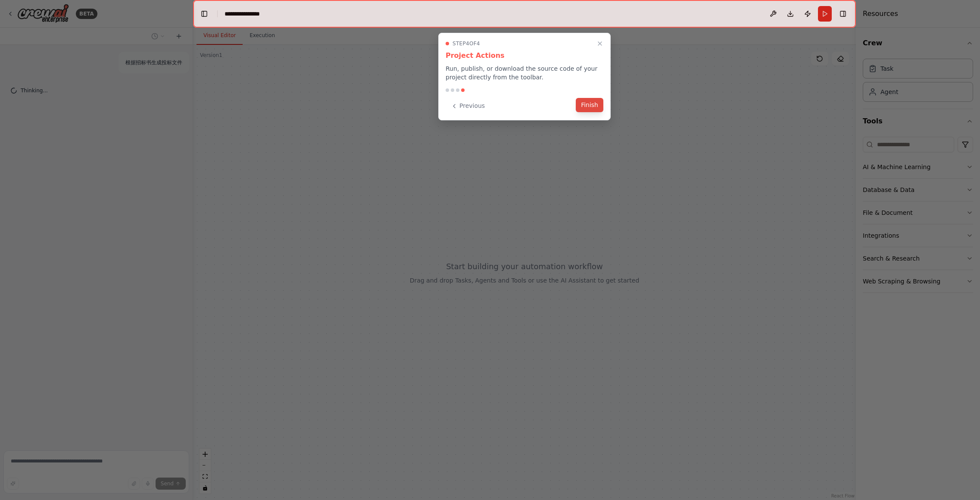  I want to click on button: Finish, so click(589, 105).